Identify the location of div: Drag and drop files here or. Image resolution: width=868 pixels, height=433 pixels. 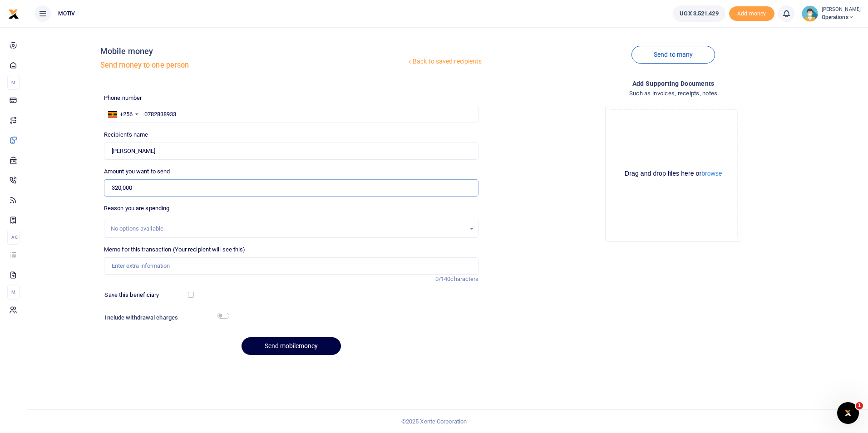
(673, 173).